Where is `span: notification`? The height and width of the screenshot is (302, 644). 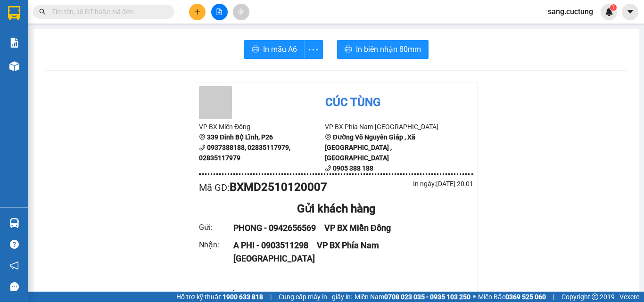
span: notification is located at coordinates (14, 265).